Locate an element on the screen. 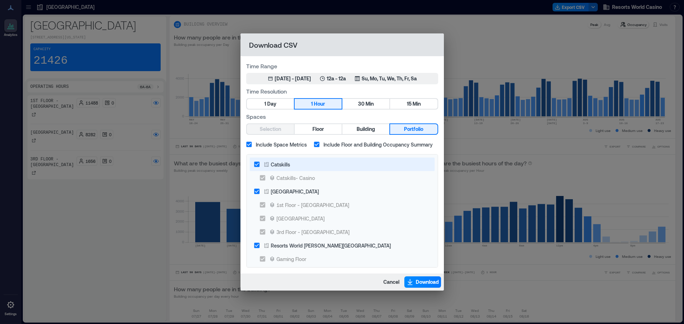 This screenshot has width=684, height=324. button: 30 Min is located at coordinates (366, 104).